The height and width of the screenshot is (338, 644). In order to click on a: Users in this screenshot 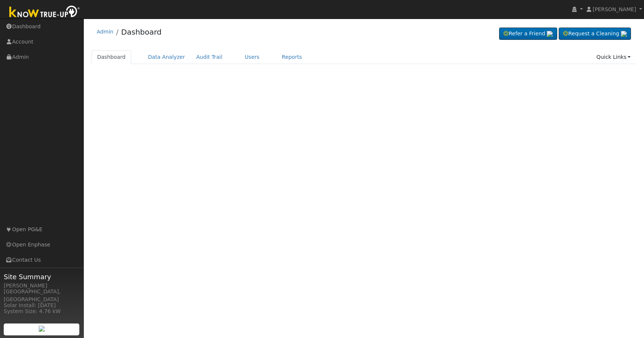, I will do `click(253, 57)`.